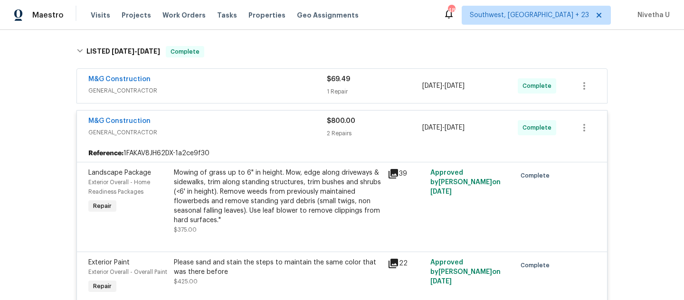 This screenshot has width=684, height=300. What do you see at coordinates (106, 153) in the screenshot?
I see `b: Reference:` at bounding box center [106, 153].